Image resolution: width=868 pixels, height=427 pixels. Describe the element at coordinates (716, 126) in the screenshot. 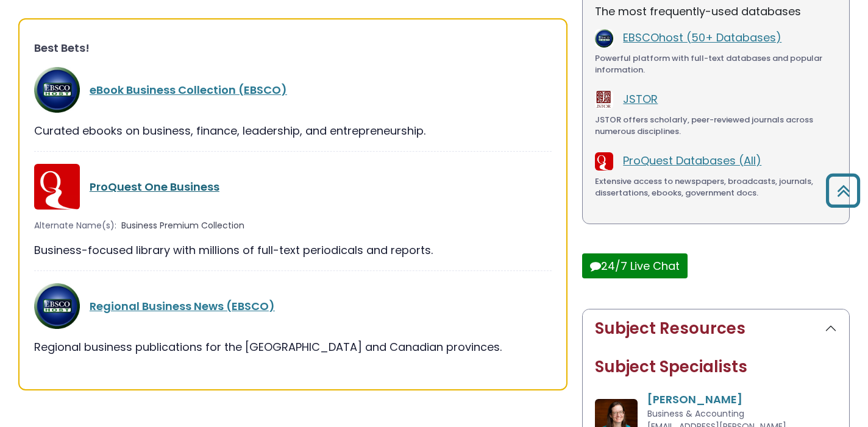

I see `div: JSTOR offers scholarly, peer-reviewed journals across numerous disciplines.` at that location.